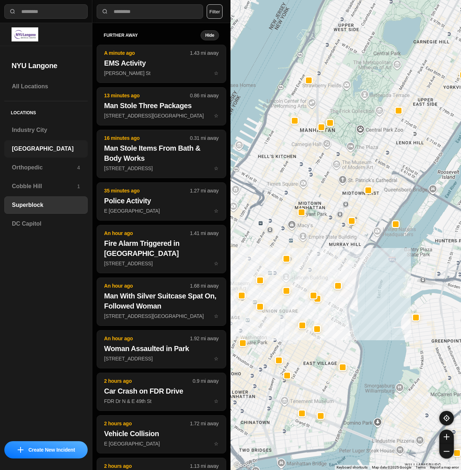  Describe the element at coordinates (152, 35) in the screenshot. I see `h5: further away` at that location.